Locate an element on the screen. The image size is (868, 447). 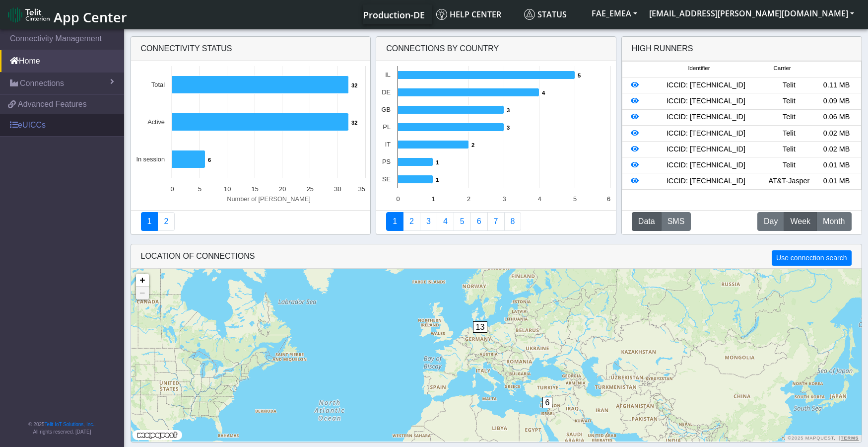
a: Deployment status is located at coordinates (166, 222).